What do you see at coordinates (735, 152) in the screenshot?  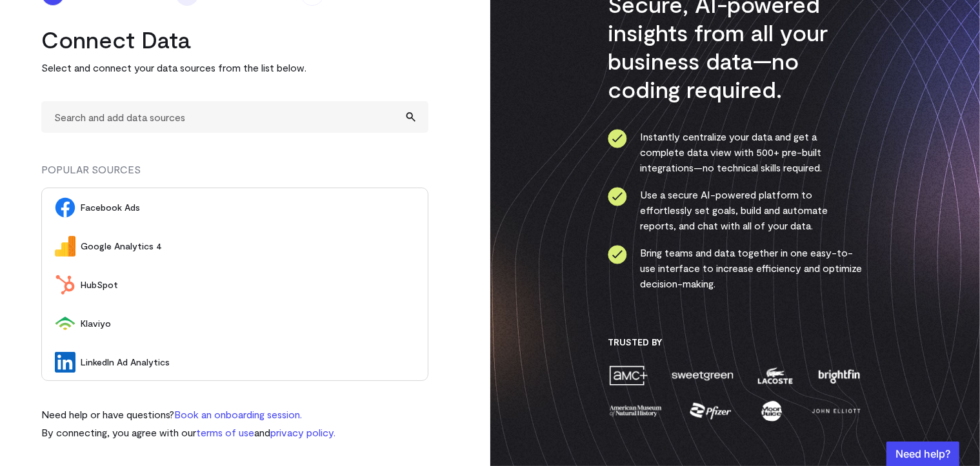 I see `li: Instantly centralize your data and get a complete data view with 500+ pre-built integrations—no t...` at bounding box center [735, 152].